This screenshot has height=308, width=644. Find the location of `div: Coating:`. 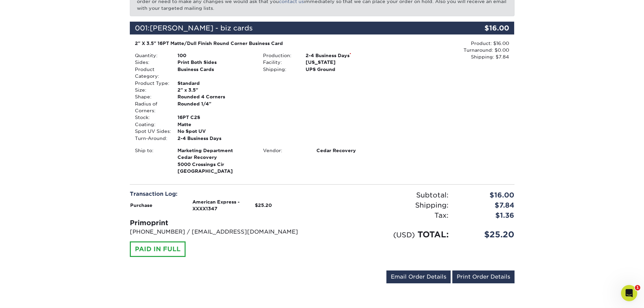

div: Coating: is located at coordinates (151, 124).